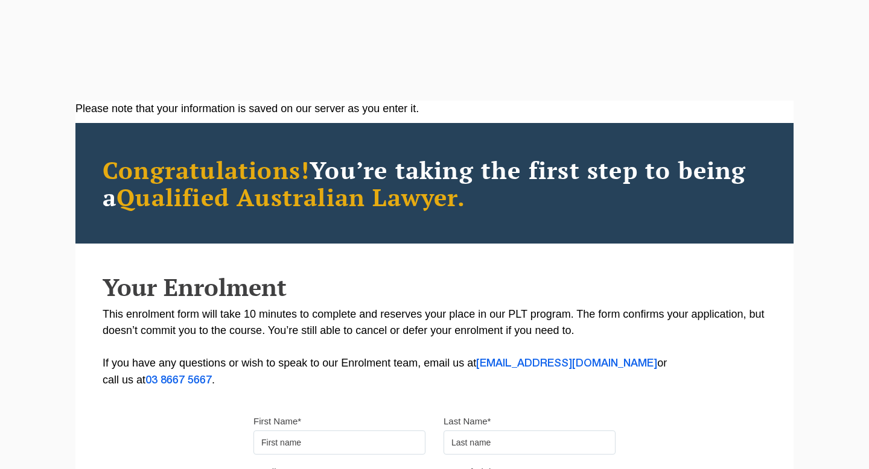 The height and width of the screenshot is (469, 869). What do you see at coordinates (179, 381) in the screenshot?
I see `a: 03 8667 5667` at bounding box center [179, 381].